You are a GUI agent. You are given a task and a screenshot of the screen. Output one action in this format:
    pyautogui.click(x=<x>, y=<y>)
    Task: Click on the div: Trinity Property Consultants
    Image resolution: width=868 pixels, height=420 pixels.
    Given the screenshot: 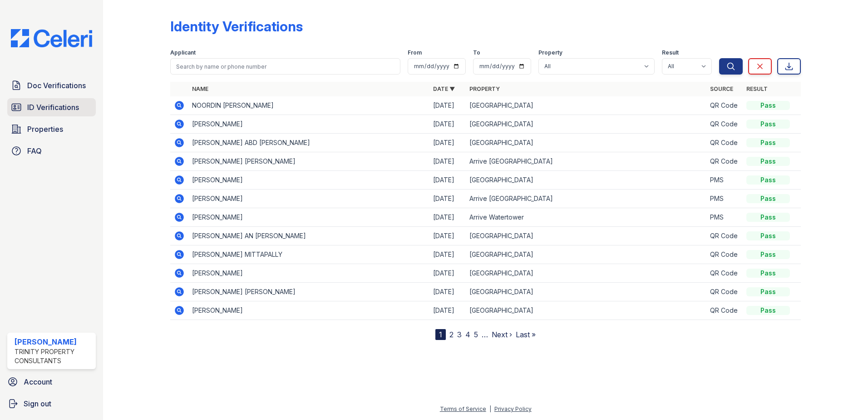 What is the action you would take?
    pyautogui.click(x=53, y=356)
    